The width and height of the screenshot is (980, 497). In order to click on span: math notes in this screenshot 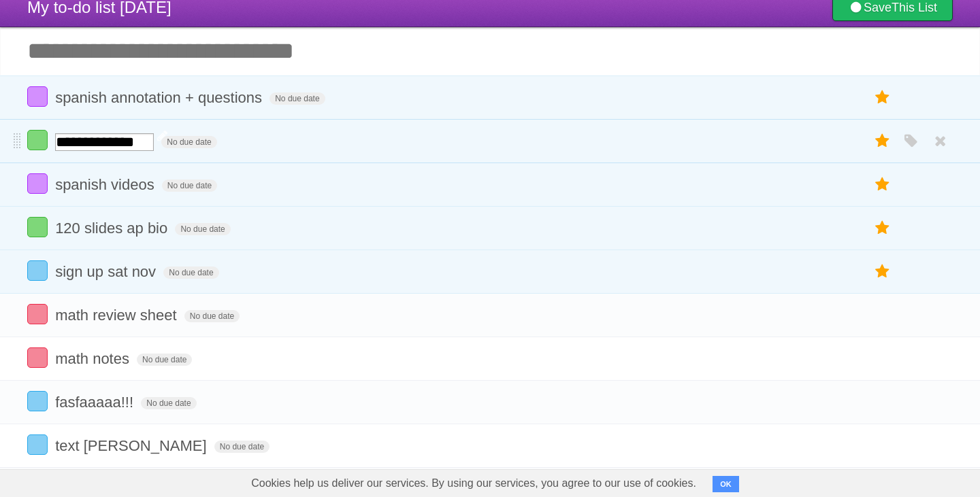, I will do `click(94, 359)`.